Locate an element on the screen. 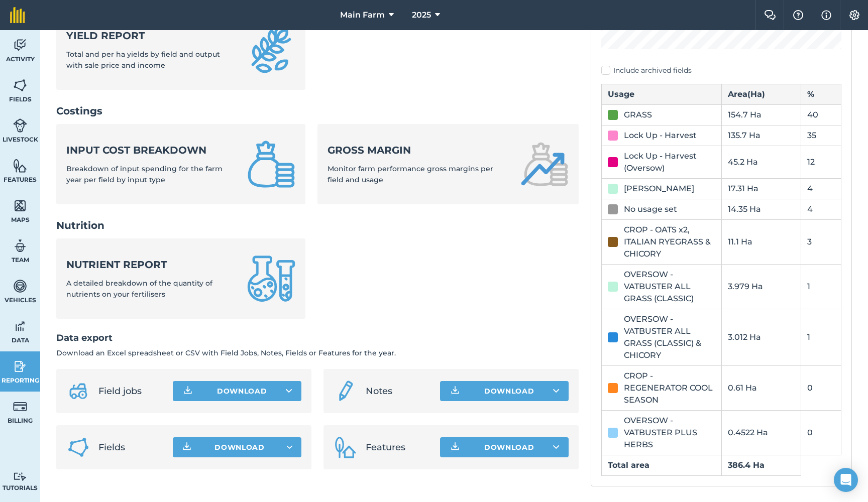  img: Gross margin is located at coordinates (544, 164).